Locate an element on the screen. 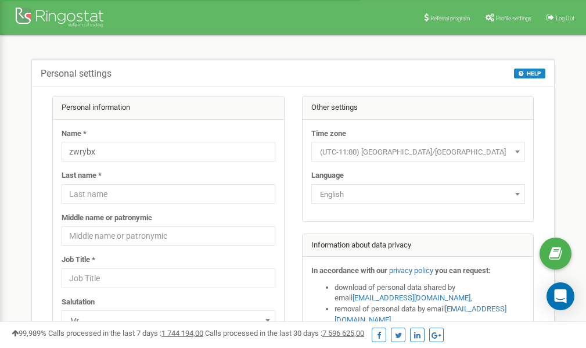 The width and height of the screenshot is (586, 348). label: Salutation is located at coordinates (78, 302).